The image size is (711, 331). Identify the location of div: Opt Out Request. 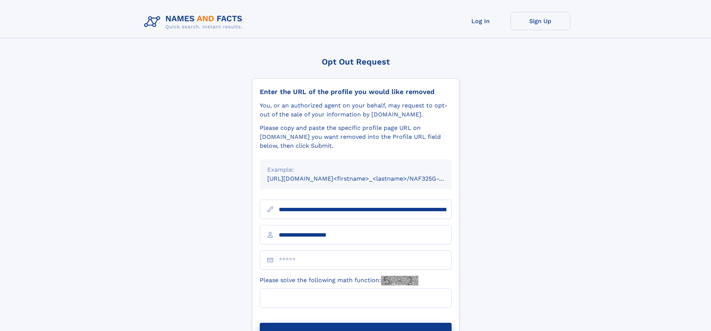
(356, 62).